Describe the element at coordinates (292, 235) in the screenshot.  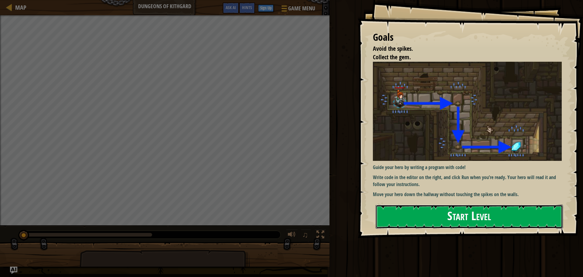
I see `button: Adjust volume` at that location.